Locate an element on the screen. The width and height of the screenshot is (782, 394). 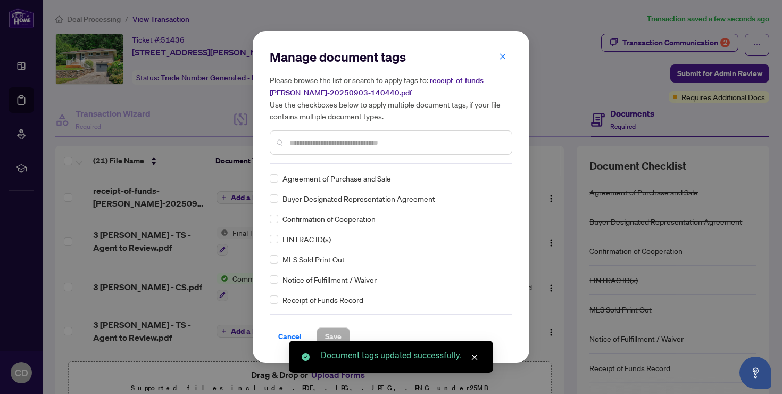
span: FINTRAC ID(s) is located at coordinates (306, 239).